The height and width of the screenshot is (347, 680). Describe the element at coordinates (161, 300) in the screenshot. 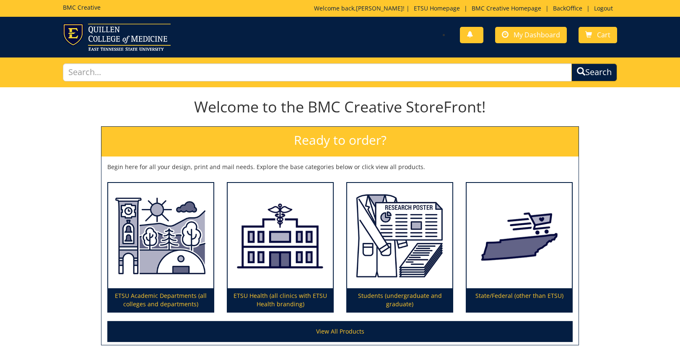

I see `p: ETSU Academic Departments (all colleges and departments)` at that location.